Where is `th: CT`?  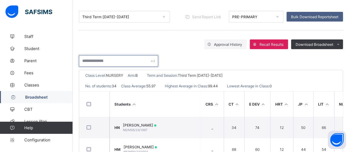
th: CT is located at coordinates (234, 104).